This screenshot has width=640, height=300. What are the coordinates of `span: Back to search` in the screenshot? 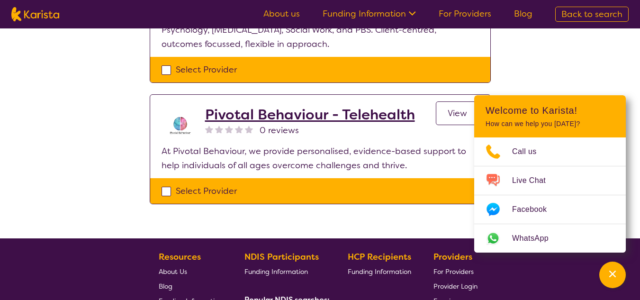 It's located at (591, 14).